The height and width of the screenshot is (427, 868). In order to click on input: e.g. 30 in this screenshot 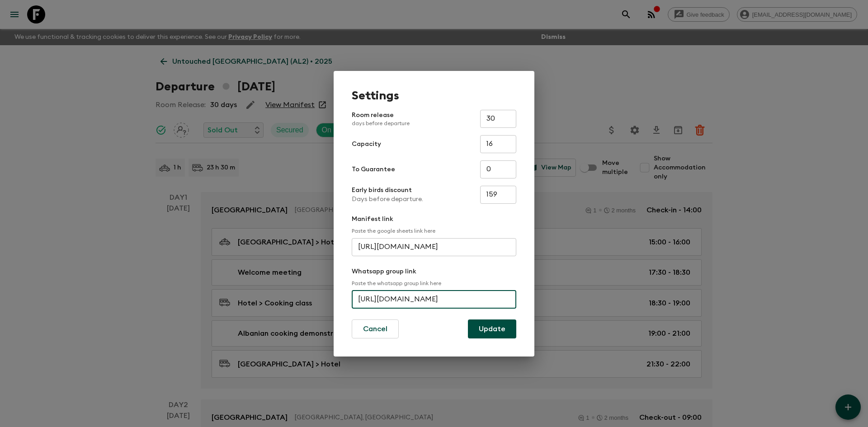, I will do `click(498, 119)`.